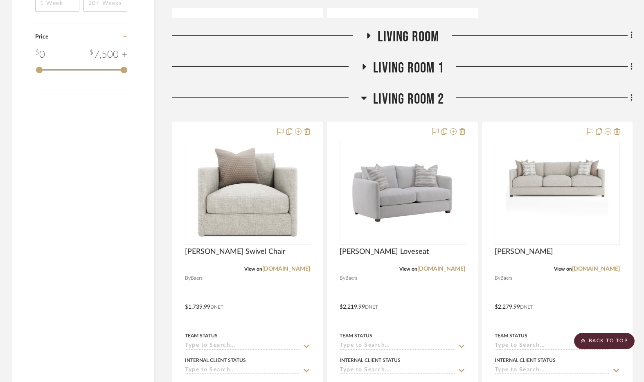  What do you see at coordinates (408, 68) in the screenshot?
I see `span: Living Room 1` at bounding box center [408, 68].